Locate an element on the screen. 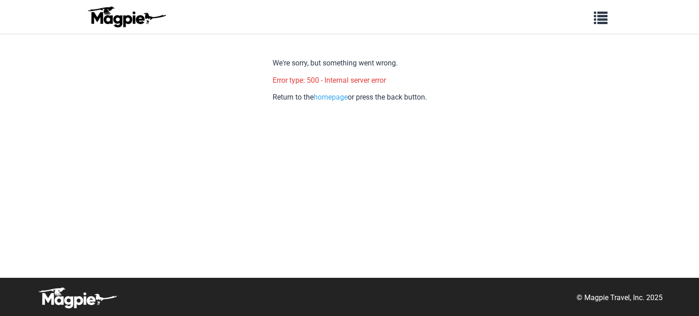 Image resolution: width=699 pixels, height=316 pixels. img: logo-white-d94fa1abed81b67a048b3d0f0ab5b955.png is located at coordinates (77, 298).